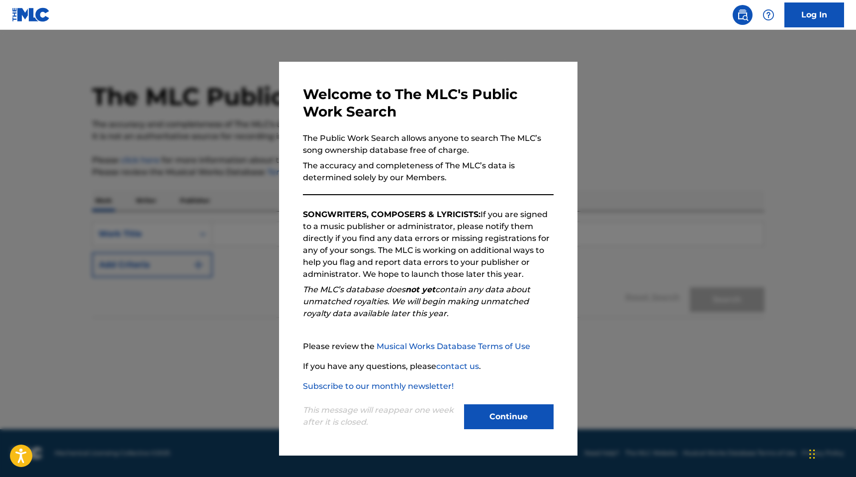  I want to click on strong: SONGWRITERS, COMPOSERS & LYRICISTS:, so click(392, 214).